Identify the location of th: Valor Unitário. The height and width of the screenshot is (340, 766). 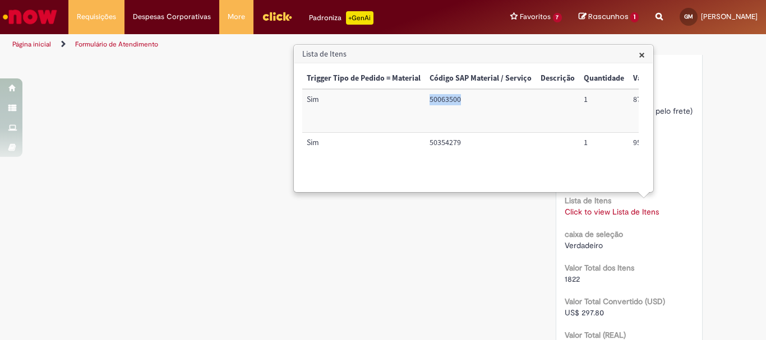
(657, 78).